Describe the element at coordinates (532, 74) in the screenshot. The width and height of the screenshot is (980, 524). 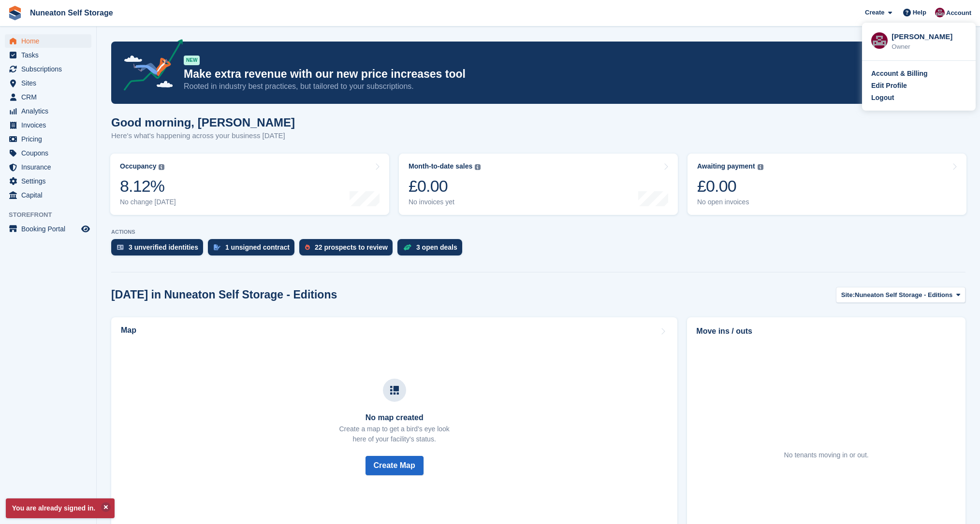
I see `p: Make extra revenue with our new price increases tool` at that location.